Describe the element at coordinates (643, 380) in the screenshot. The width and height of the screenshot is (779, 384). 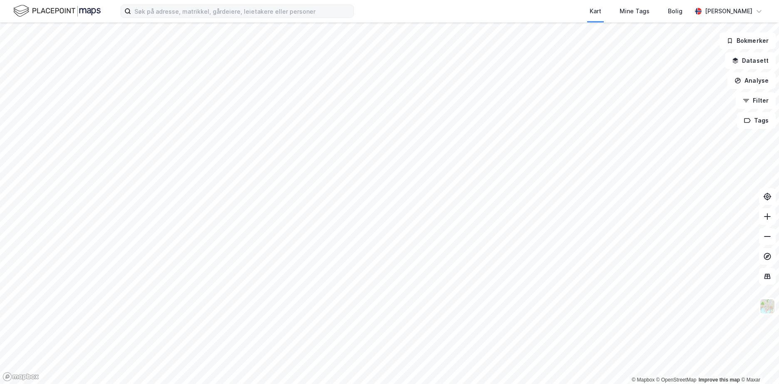
I see `a: Mapbox` at that location.